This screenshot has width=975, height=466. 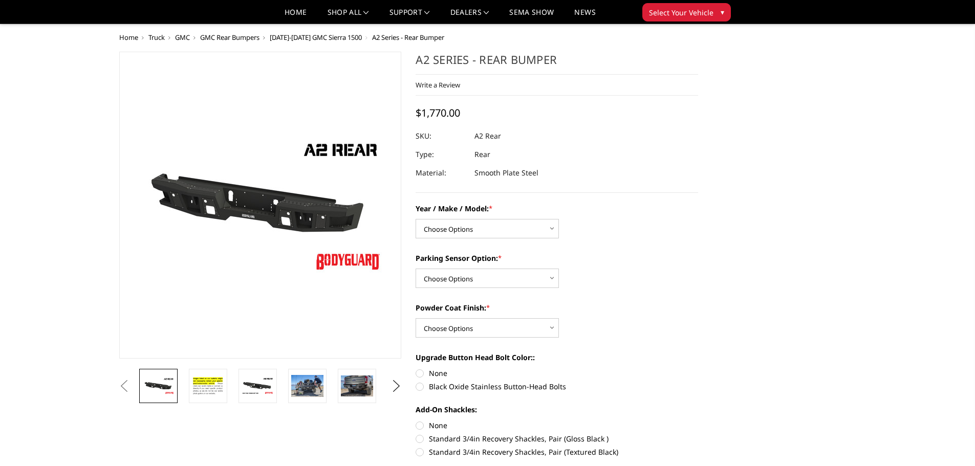 I want to click on dt: Material:, so click(x=441, y=173).